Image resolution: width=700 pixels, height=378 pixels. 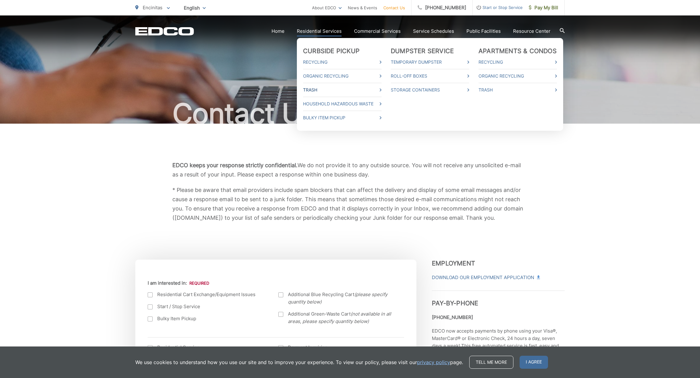 I want to click on label: Start / Stop Service, so click(x=207, y=307).